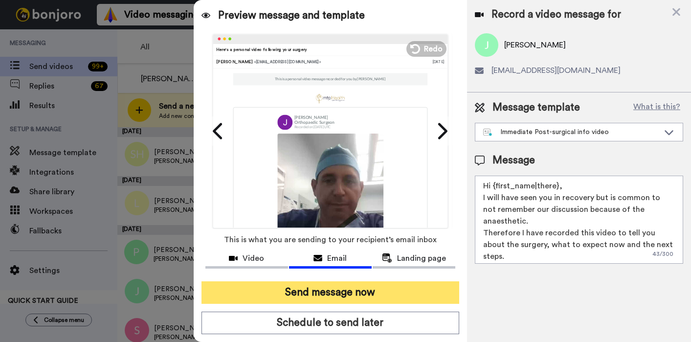 The width and height of the screenshot is (691, 342). I want to click on span: Video, so click(253, 258).